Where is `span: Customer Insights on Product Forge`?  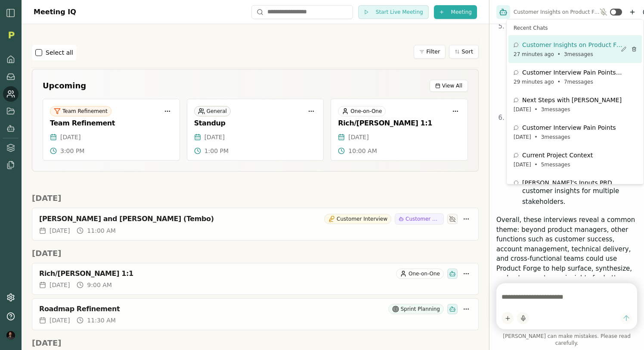 span: Customer Insights on Product Forge is located at coordinates (572, 45).